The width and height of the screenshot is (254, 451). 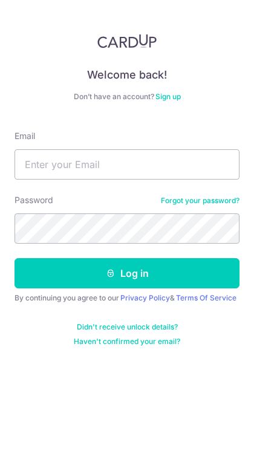 I want to click on a: Didn't receive unlock details?, so click(x=127, y=327).